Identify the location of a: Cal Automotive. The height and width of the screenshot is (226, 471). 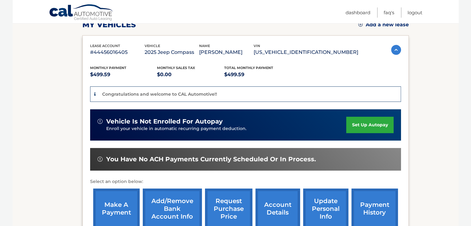
(82, 13).